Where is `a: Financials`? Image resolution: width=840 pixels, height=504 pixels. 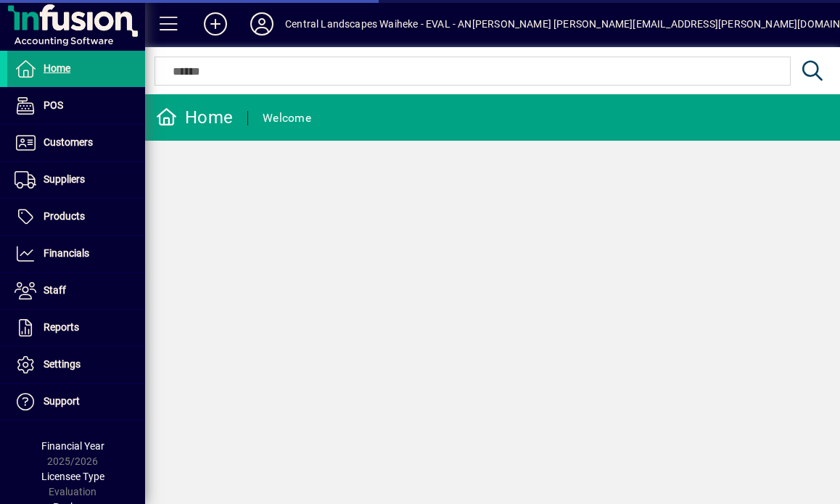
a: Financials is located at coordinates (76, 254).